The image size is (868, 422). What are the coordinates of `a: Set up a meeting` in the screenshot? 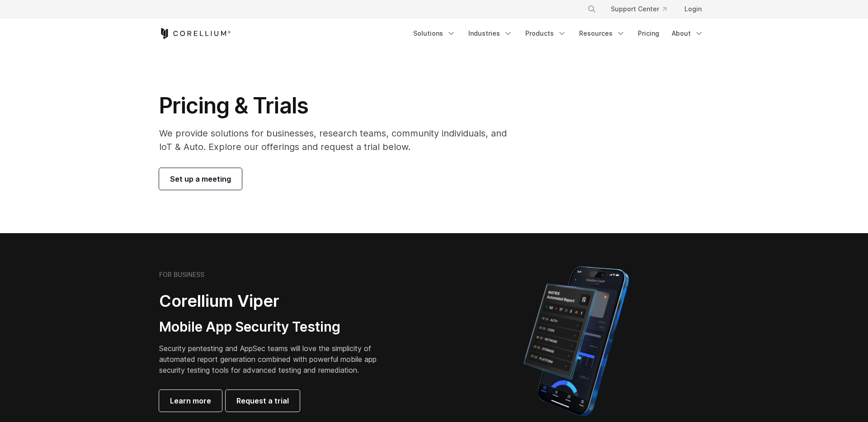 It's located at (201, 180).